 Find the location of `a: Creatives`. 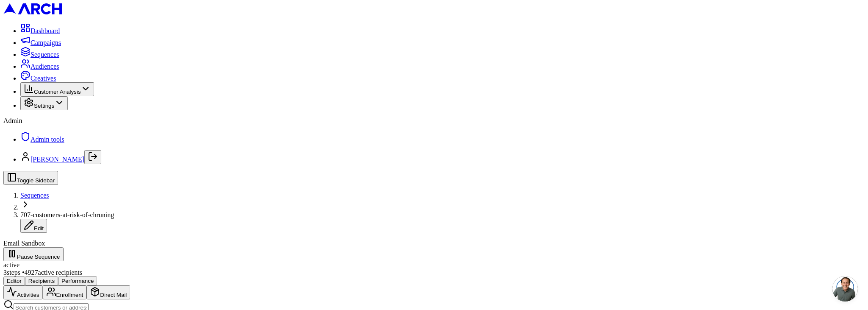

a: Creatives is located at coordinates (38, 78).